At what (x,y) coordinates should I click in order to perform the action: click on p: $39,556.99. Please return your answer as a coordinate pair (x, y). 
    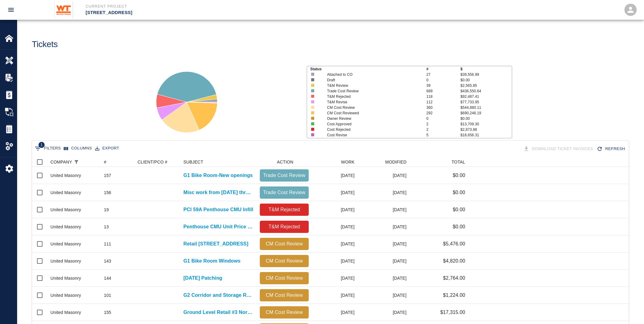
    Looking at the image, I should click on (486, 75).